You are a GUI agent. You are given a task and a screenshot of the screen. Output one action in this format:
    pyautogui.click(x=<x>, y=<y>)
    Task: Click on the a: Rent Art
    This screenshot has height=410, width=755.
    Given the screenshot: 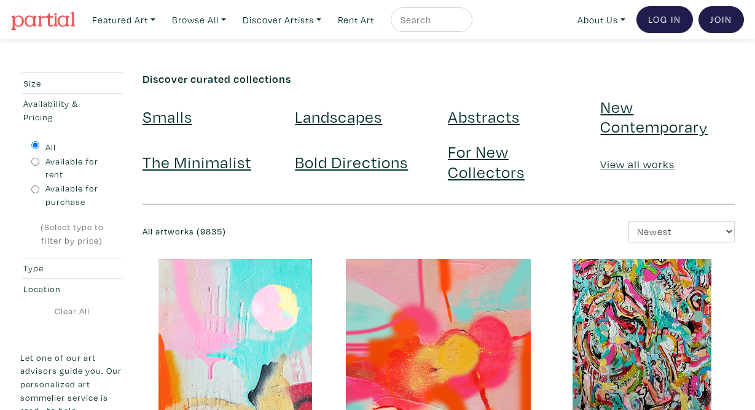 What is the action you would take?
    pyautogui.click(x=356, y=20)
    